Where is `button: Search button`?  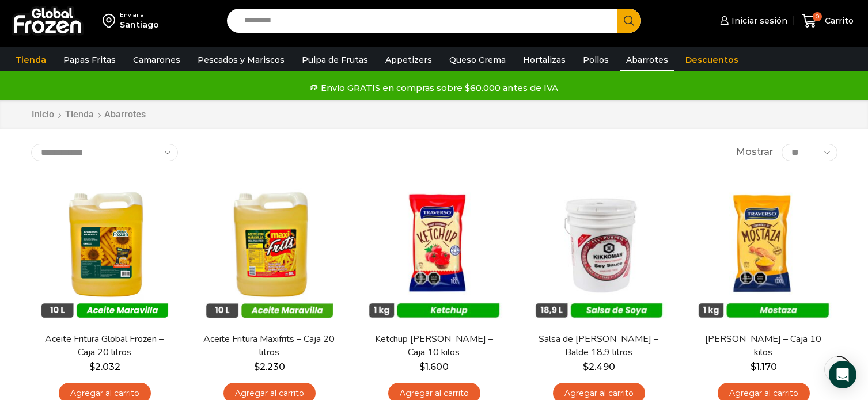 button: Search button is located at coordinates (630, 21).